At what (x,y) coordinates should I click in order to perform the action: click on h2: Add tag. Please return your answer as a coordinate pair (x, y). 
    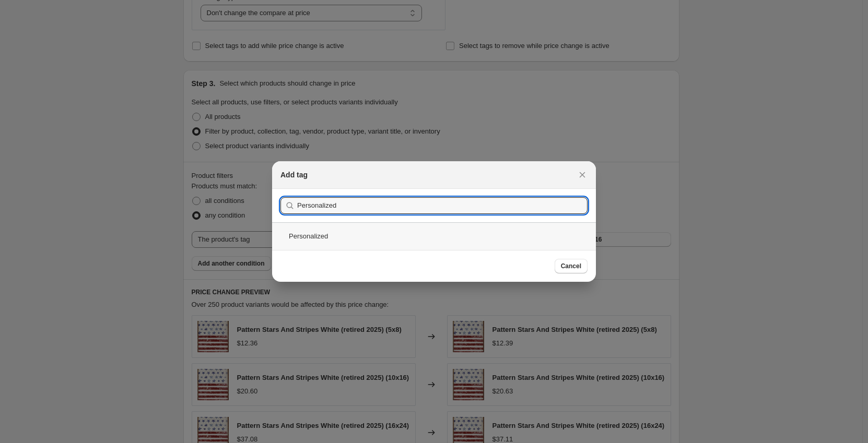
    Looking at the image, I should click on (294, 175).